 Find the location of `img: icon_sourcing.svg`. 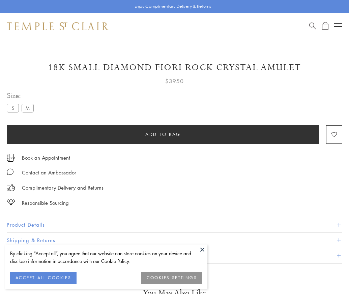

img: icon_sourcing.svg is located at coordinates (11, 202).